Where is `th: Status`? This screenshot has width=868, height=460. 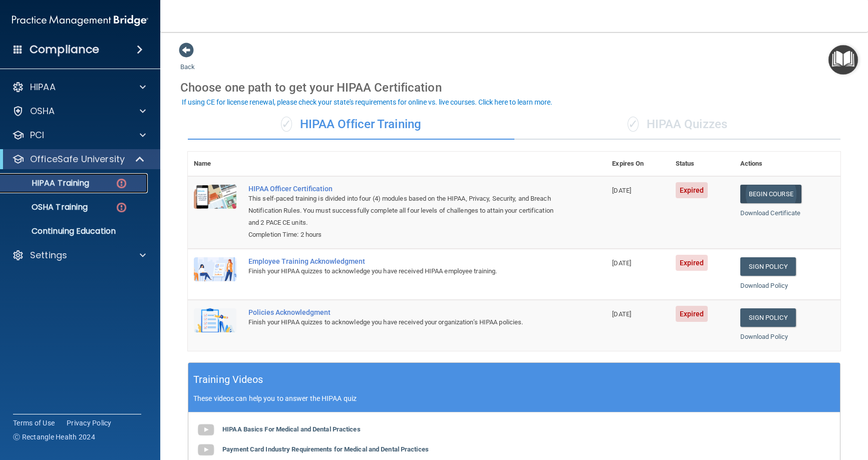 th: Status is located at coordinates (702, 164).